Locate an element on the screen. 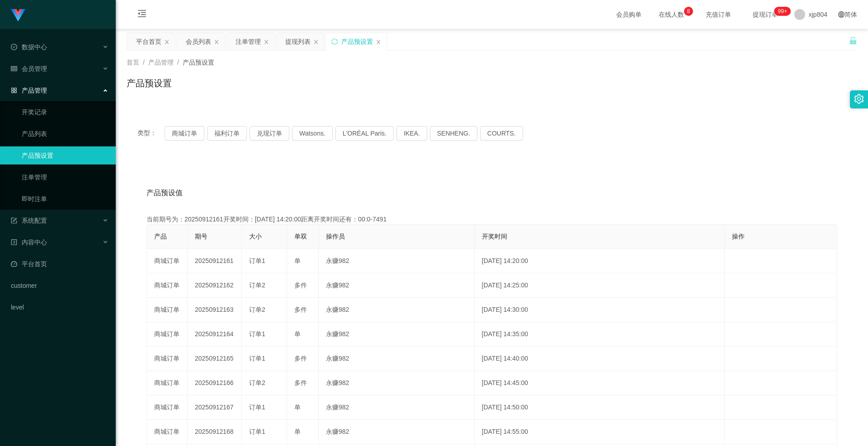 The image size is (868, 446). a: 图标: dashboard平台首页 is located at coordinates (60, 264).